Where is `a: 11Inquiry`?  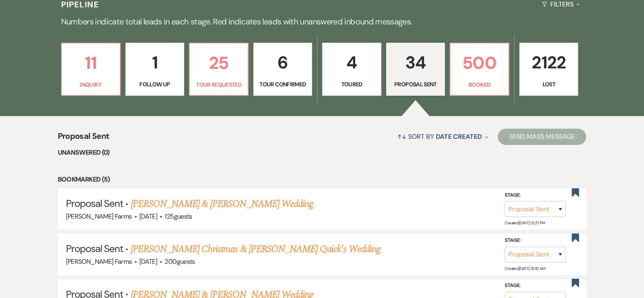
a: 11Inquiry is located at coordinates (91, 69).